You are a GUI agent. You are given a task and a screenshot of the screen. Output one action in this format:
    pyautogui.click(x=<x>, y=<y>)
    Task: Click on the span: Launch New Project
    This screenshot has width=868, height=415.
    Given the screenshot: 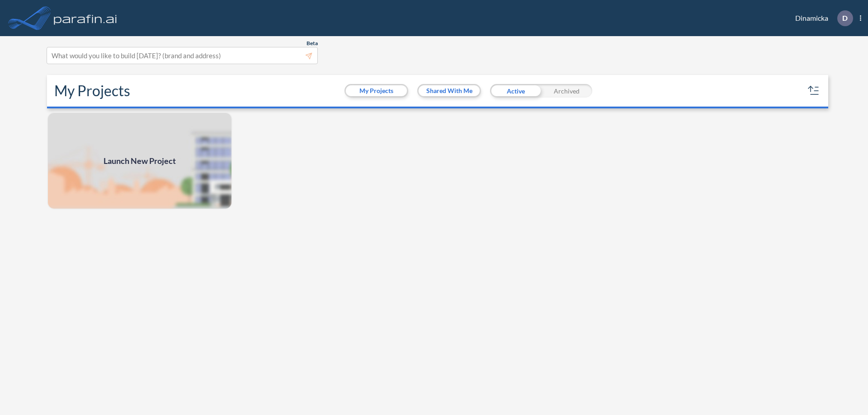 What is the action you would take?
    pyautogui.click(x=140, y=161)
    